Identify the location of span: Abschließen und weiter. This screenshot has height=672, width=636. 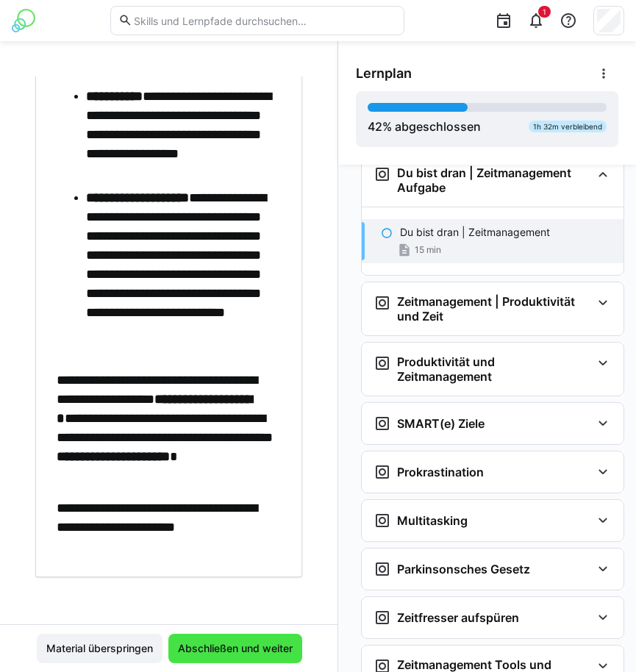
(235, 649).